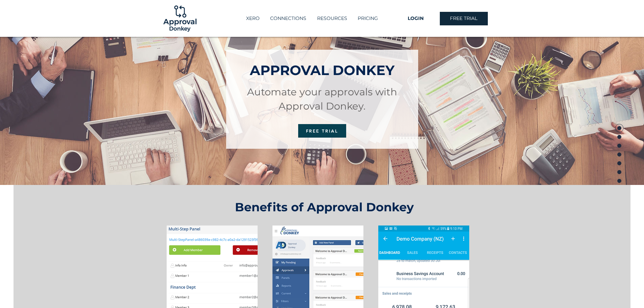 This screenshot has height=308, width=644. What do you see at coordinates (324, 207) in the screenshot?
I see `span: Benefits of Approval Donkey` at bounding box center [324, 207].